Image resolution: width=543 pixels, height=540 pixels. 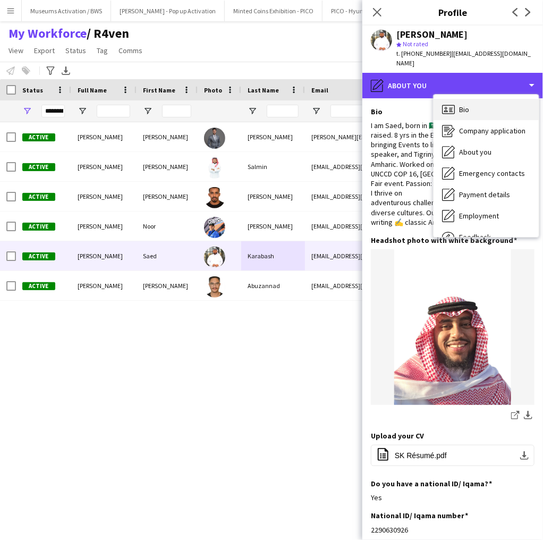 I want to click on div: Saed, so click(x=167, y=255).